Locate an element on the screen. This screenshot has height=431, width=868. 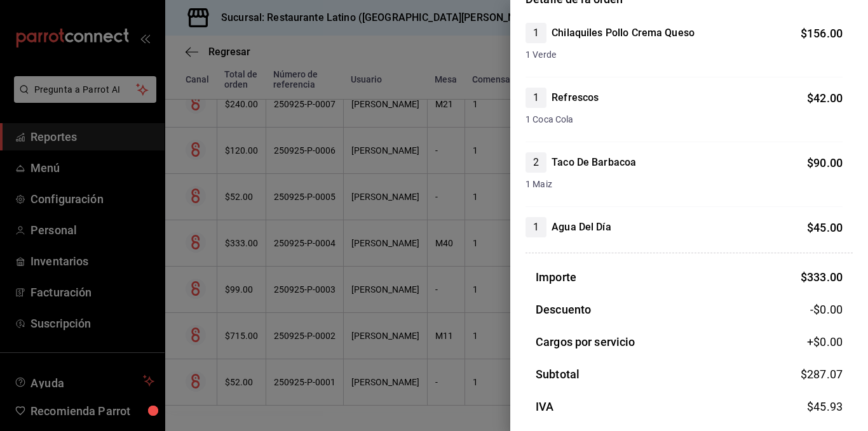
h3: IVA is located at coordinates (545, 406).